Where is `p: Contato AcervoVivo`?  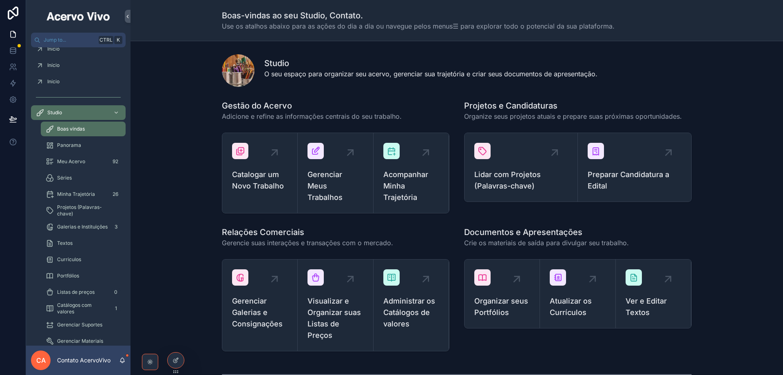 p: Contato AcervoVivo is located at coordinates (84, 360).